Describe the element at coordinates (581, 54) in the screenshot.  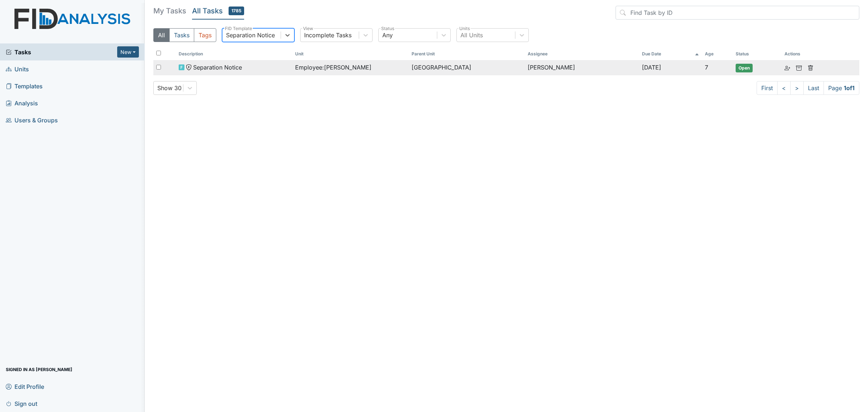
I see `th: Assignee` at that location.